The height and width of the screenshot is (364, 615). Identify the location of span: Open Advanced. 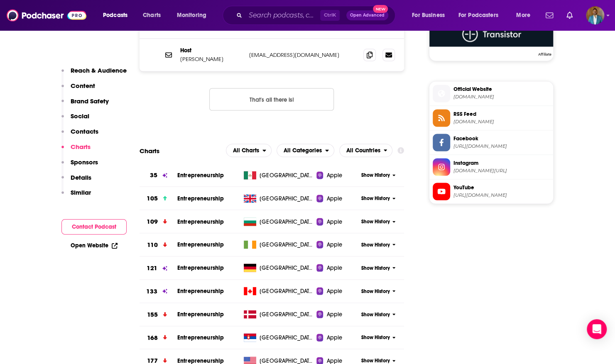
(367, 15).